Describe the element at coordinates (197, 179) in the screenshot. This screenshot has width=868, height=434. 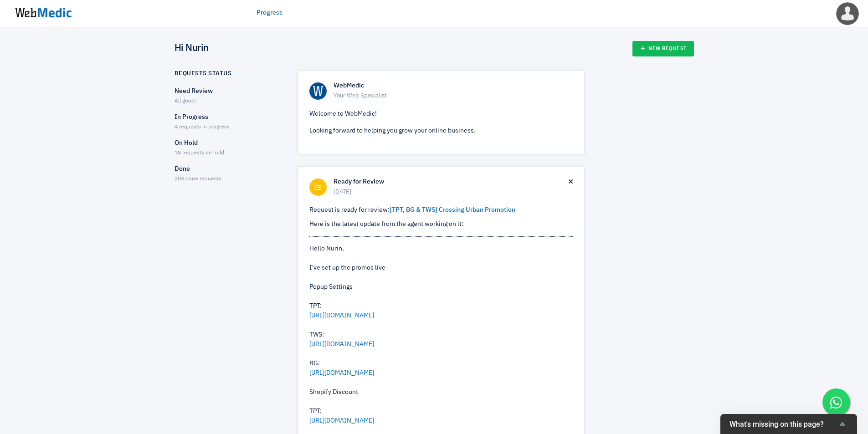
I see `span: 204 done requests` at that location.